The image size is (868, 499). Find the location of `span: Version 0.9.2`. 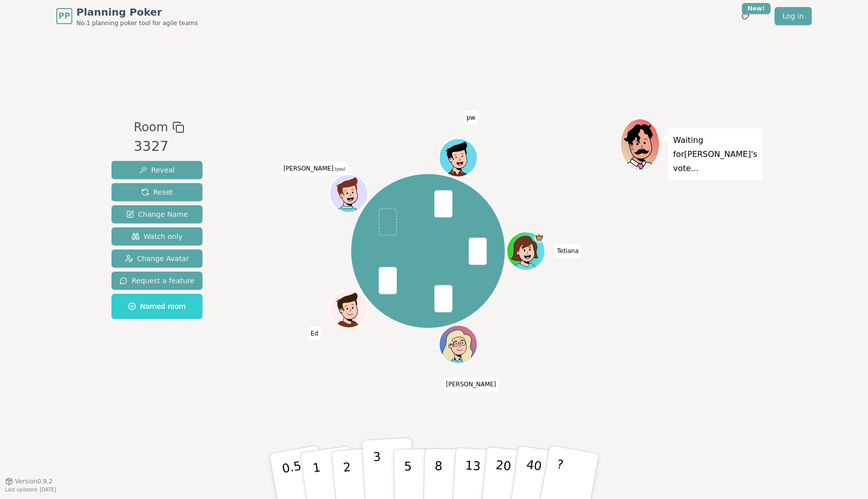

span: Version 0.9.2 is located at coordinates (34, 481).